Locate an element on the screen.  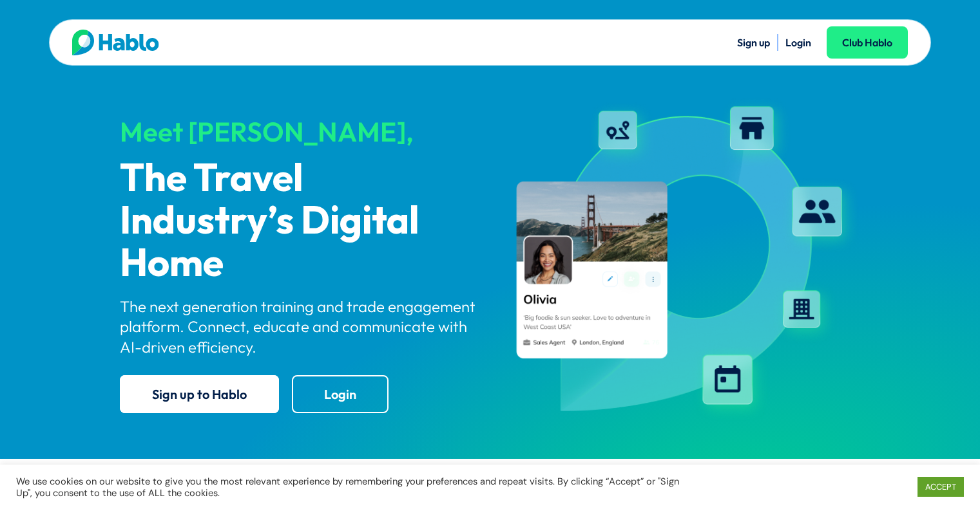
p: The Travel Industry’s Digital Home is located at coordinates (299, 222).